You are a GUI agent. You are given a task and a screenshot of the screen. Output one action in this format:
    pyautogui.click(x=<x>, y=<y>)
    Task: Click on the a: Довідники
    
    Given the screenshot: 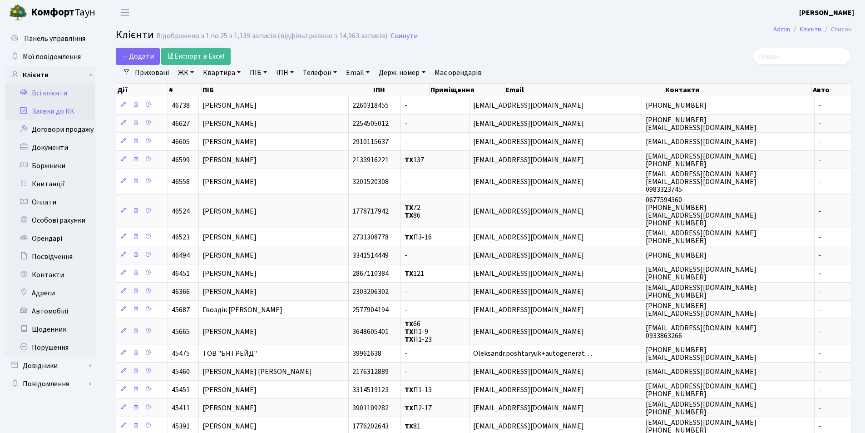 What is the action you would take?
    pyautogui.click(x=50, y=365)
    